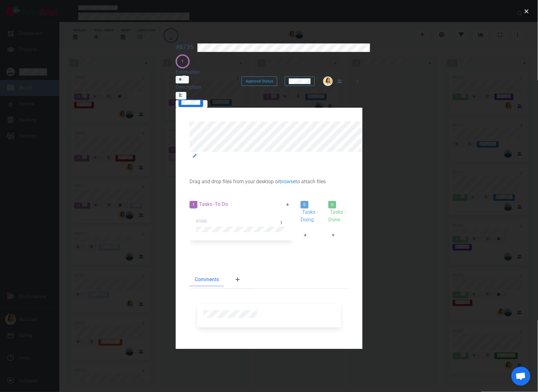 The image size is (538, 392). I want to click on div: Ouvrir le chat, so click(521, 376).